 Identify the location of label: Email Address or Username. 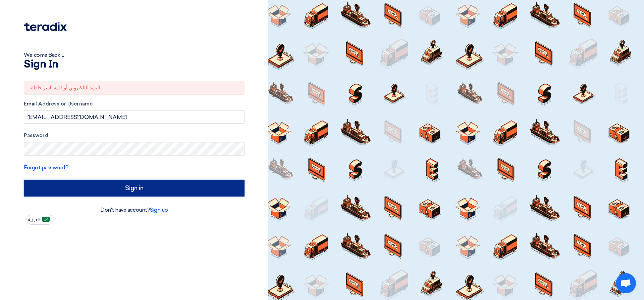
(134, 104).